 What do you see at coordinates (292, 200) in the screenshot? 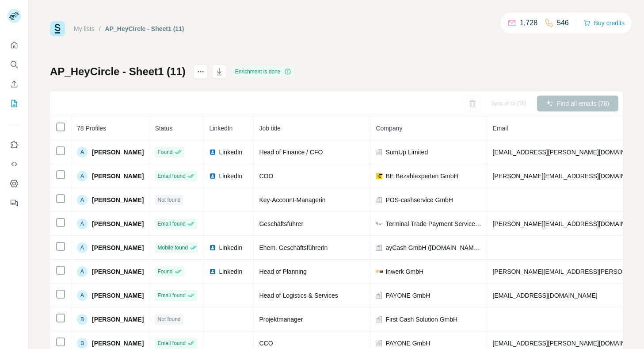
I see `span: Key-Account-Managerin` at bounding box center [292, 200].